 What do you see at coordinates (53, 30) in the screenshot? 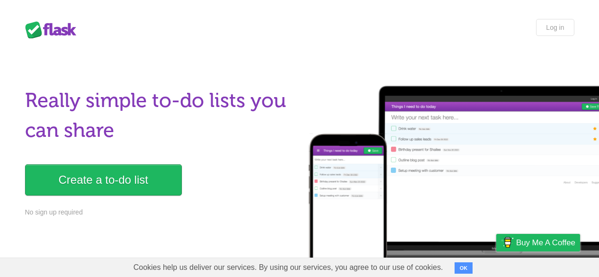
I see `div: Flask Lists` at bounding box center [53, 30].